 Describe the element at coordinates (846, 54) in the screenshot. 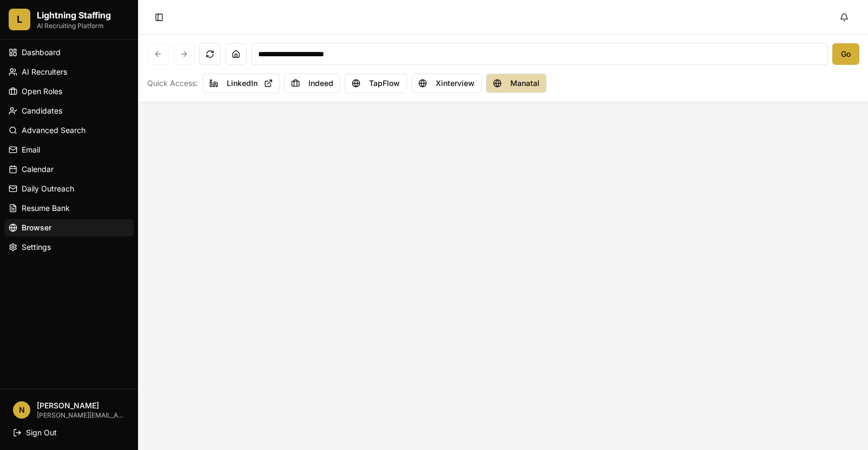

I see `button: Go` at that location.